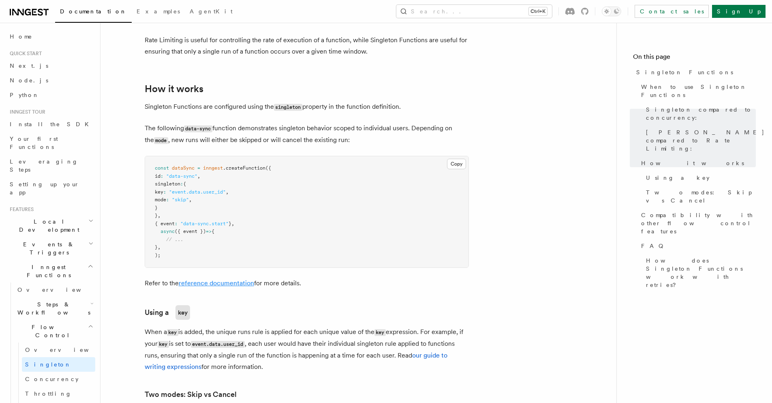 This screenshot has width=772, height=403. What do you see at coordinates (24, 54) in the screenshot?
I see `span: Quick start` at bounding box center [24, 54].